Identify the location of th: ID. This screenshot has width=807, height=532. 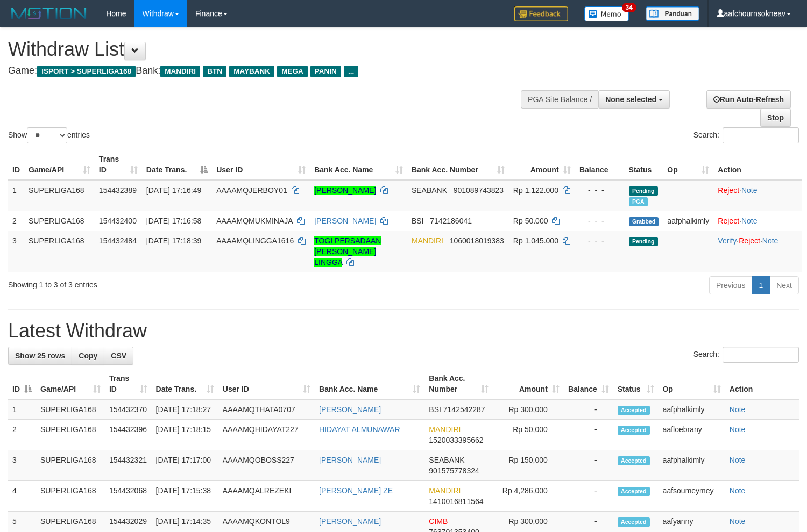
(16, 165).